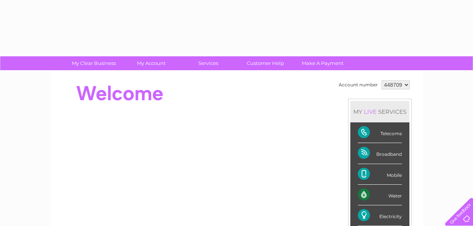 This screenshot has height=226, width=473. What do you see at coordinates (322, 63) in the screenshot?
I see `a: Make A Payment` at bounding box center [322, 63].